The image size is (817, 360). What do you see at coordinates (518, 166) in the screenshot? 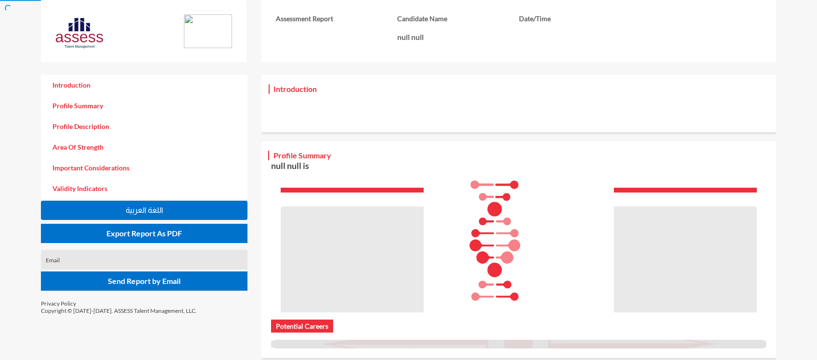
I see `p: null null is` at bounding box center [518, 166].